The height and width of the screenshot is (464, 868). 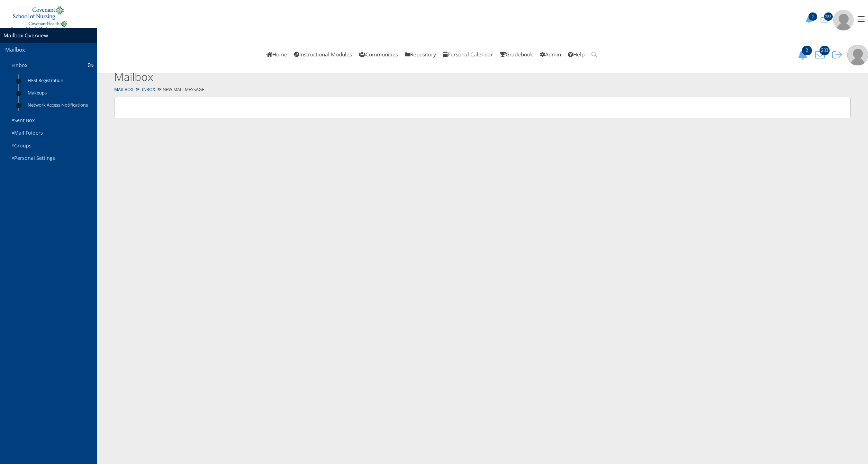 I want to click on a: Network Access Notifications, so click(x=58, y=105).